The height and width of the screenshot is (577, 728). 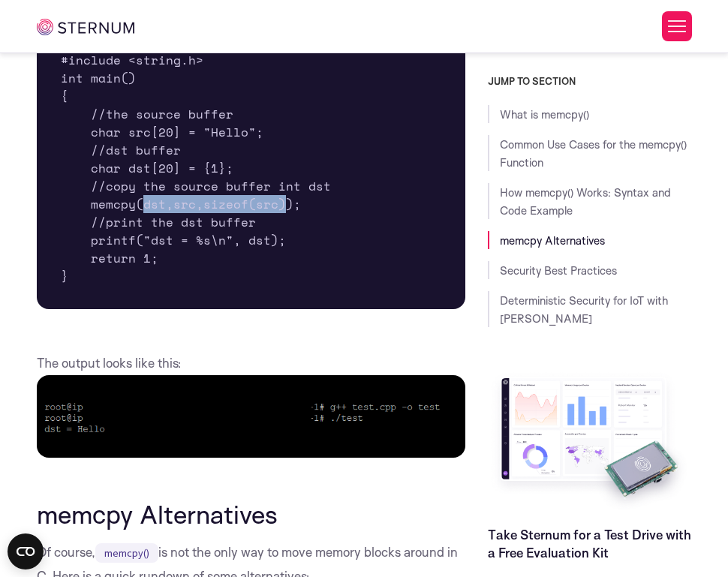 I want to click on h3: JUMP TO SECTION, so click(x=589, y=81).